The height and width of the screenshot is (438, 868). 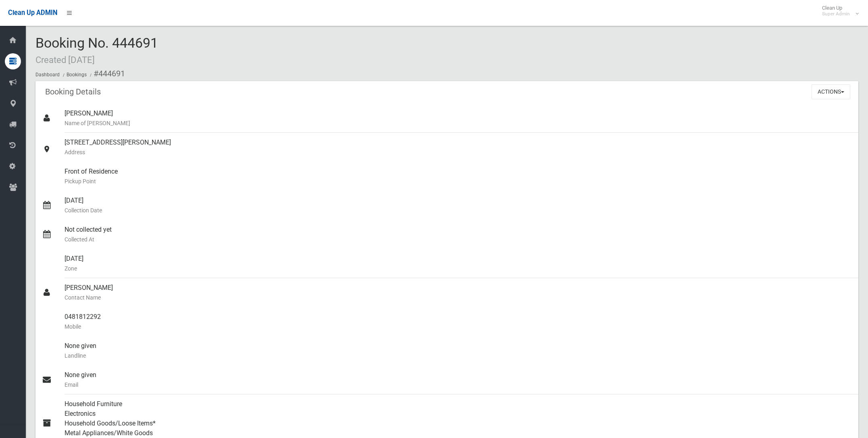 I want to click on small: Pickup Point, so click(x=458, y=181).